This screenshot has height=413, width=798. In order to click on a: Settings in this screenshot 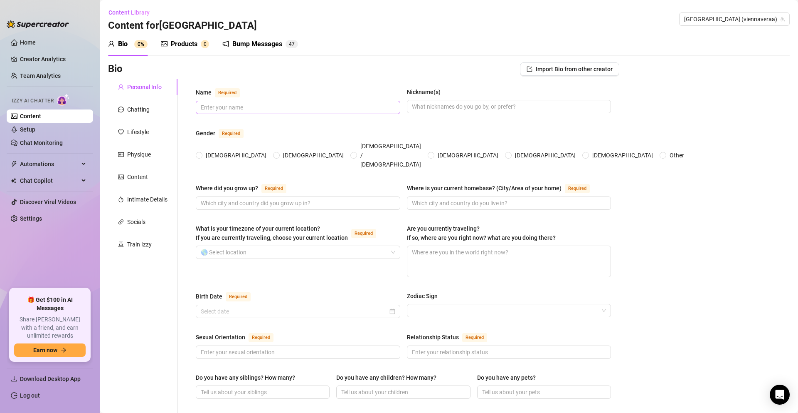, I will do `click(31, 218)`.